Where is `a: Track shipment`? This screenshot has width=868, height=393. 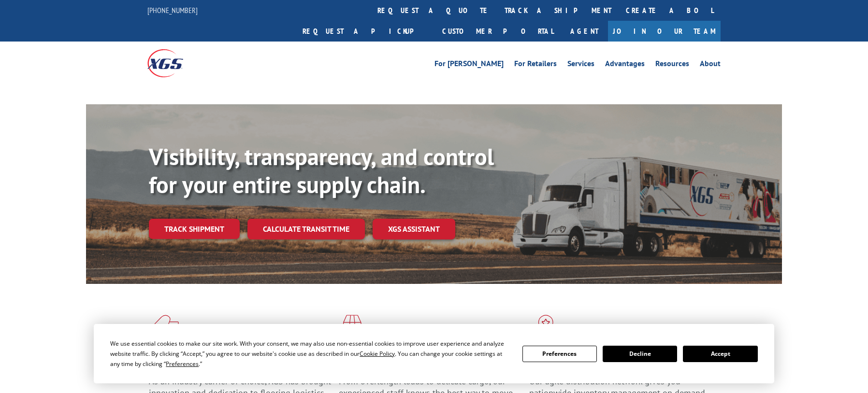 a: Track shipment is located at coordinates (194, 229).